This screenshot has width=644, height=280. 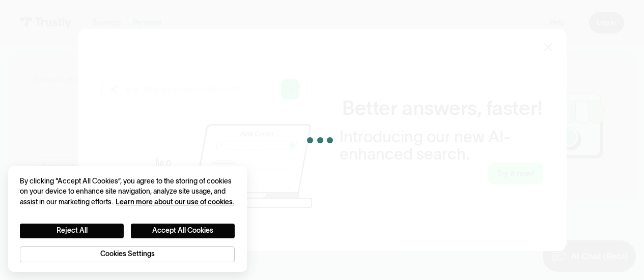 What do you see at coordinates (127, 219) in the screenshot?
I see `div: Privacy` at bounding box center [127, 219].